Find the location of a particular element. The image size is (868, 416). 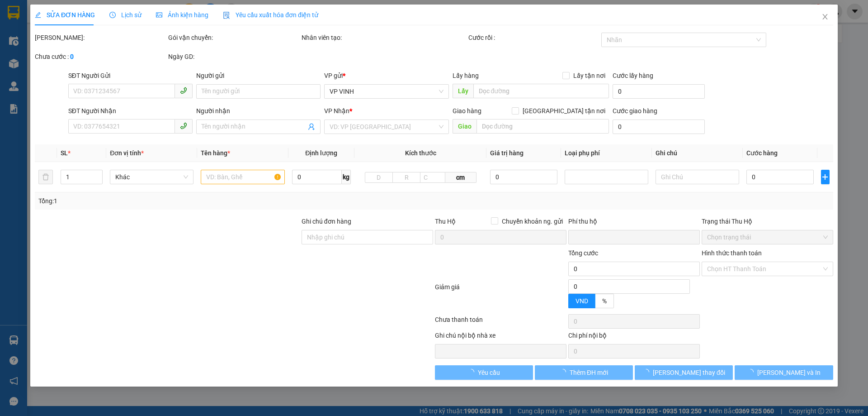

span: Định lượng is located at coordinates (321, 153).